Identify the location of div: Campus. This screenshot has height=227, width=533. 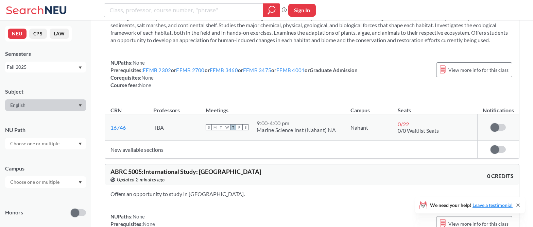
(46, 168).